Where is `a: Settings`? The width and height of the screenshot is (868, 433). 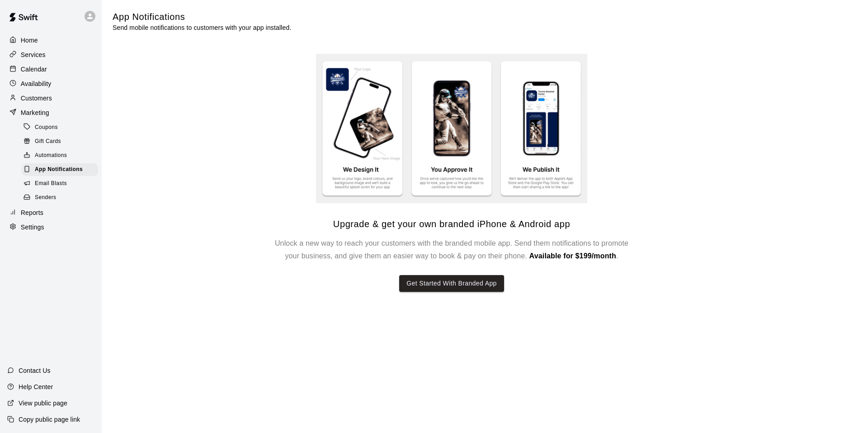
a: Settings is located at coordinates (50, 227).